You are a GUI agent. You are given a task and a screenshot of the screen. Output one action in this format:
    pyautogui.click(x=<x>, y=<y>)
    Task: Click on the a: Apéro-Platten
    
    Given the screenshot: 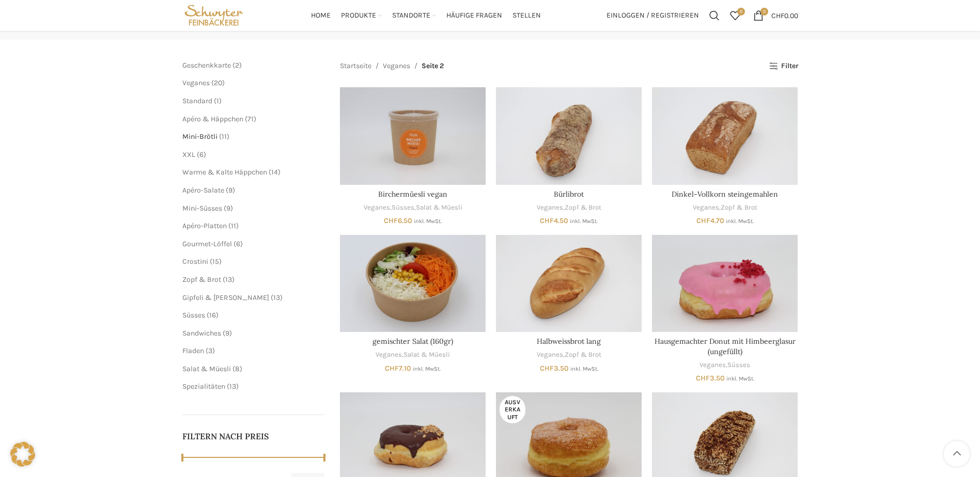 What is the action you would take?
    pyautogui.click(x=205, y=226)
    